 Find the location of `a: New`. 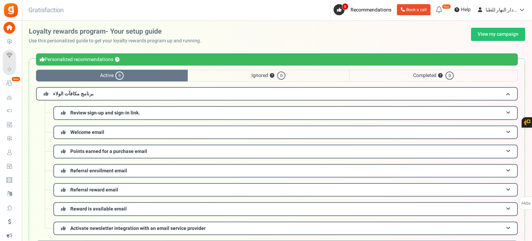

a: New is located at coordinates (11, 83).